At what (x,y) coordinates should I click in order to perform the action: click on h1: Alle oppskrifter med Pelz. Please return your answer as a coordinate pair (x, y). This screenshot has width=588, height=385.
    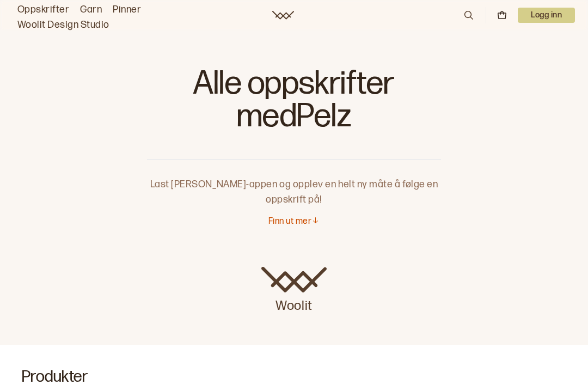
    Looking at the image, I should click on (294, 104).